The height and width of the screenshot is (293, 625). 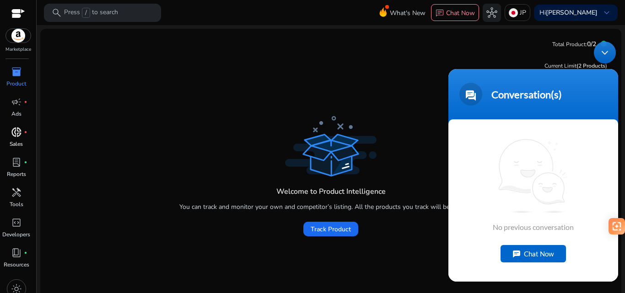 What do you see at coordinates (439, 13) in the screenshot?
I see `span: chat` at bounding box center [439, 13].